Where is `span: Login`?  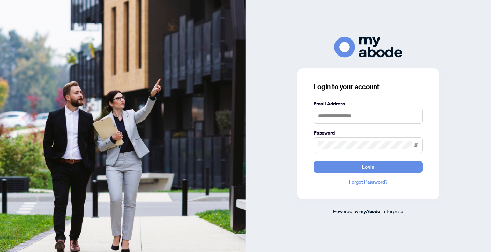
span: Login is located at coordinates (368, 167).